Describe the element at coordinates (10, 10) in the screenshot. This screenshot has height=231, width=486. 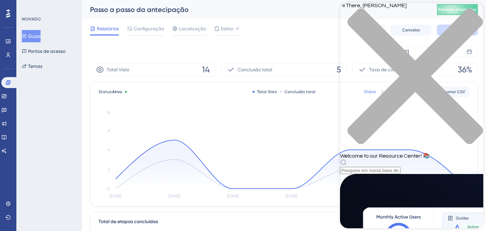
I see `button: Abra o iniciador do Assistente de IA` at that location.